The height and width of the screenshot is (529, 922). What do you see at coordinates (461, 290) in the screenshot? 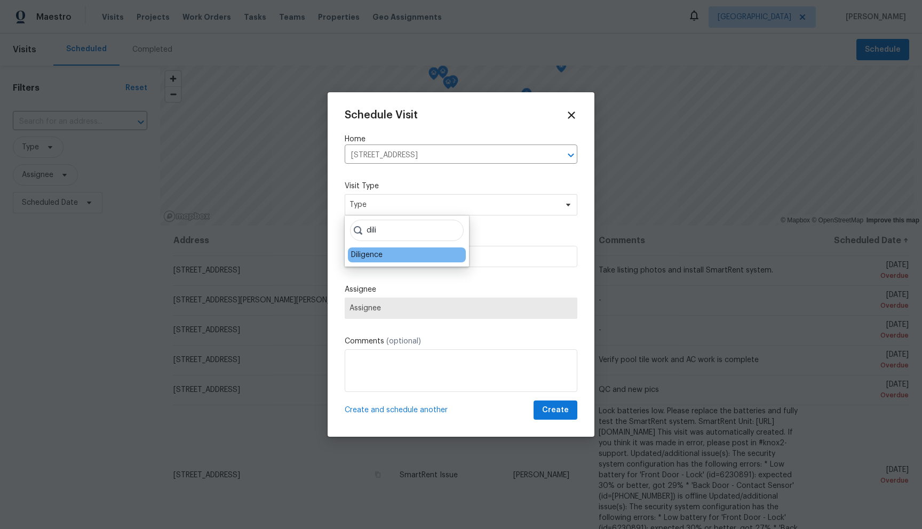
I see `label: Assignee` at bounding box center [461, 290].